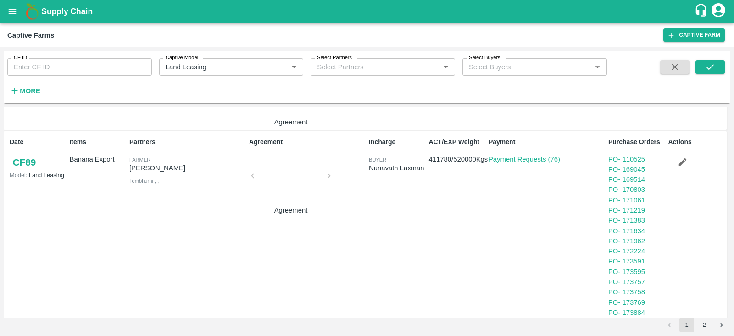 The image size is (734, 336). Describe the element at coordinates (97, 159) in the screenshot. I see `p: Banana Export` at that location.